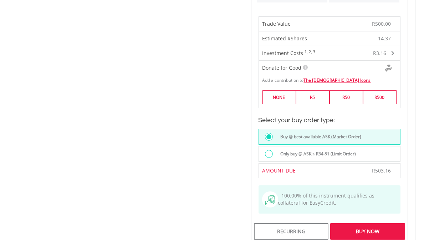  Describe the element at coordinates (313, 97) in the screenshot. I see `label: R5` at that location.